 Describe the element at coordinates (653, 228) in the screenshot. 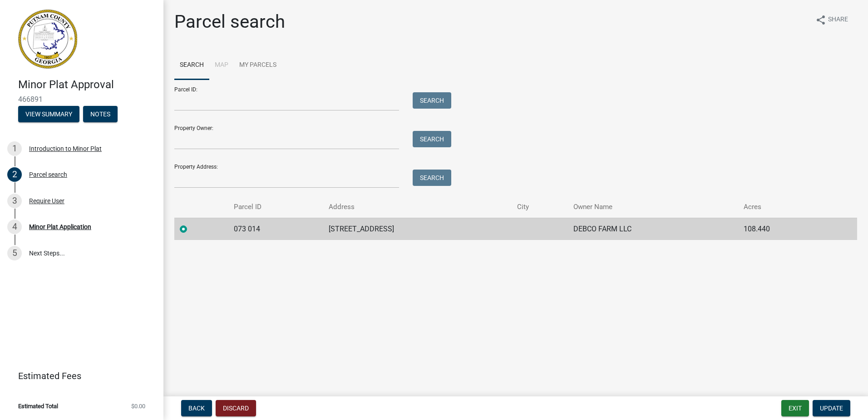

I see `td: DEBCO FARM LLC` at that location.